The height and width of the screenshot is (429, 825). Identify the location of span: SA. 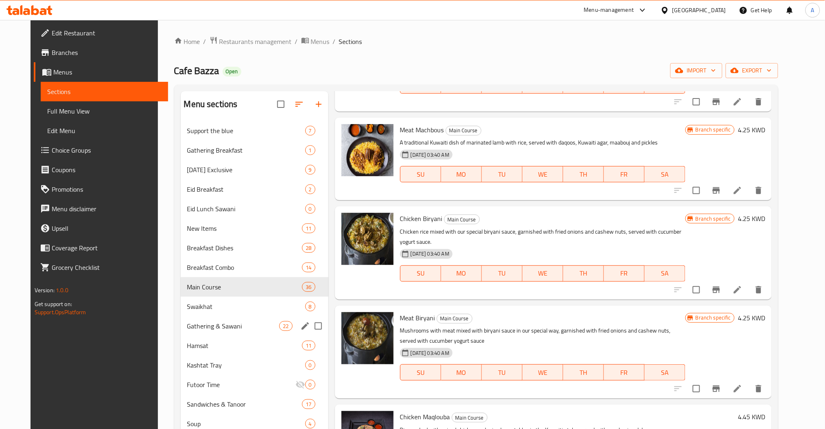
(665, 372).